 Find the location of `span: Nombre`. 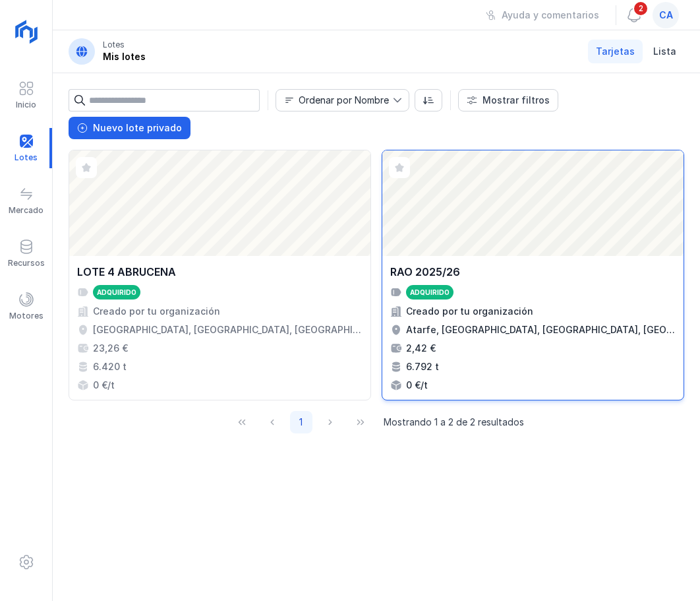

span: Nombre is located at coordinates (334, 100).